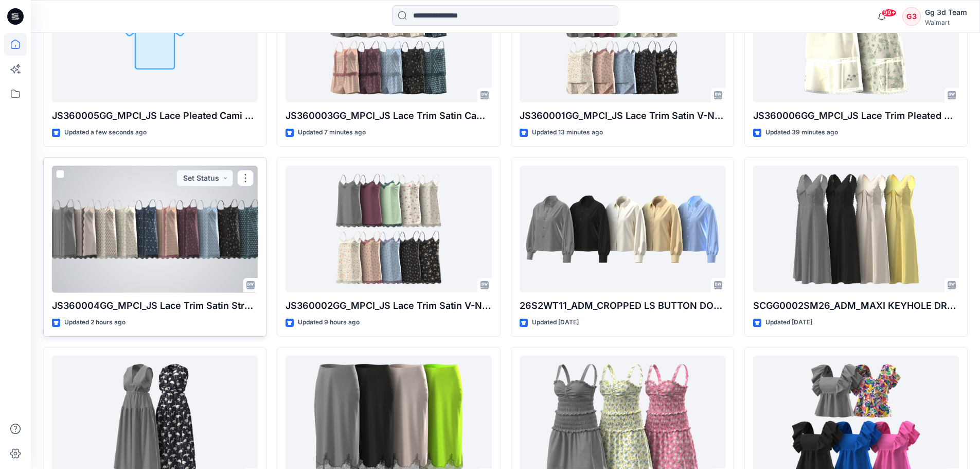  Describe the element at coordinates (389, 305) in the screenshot. I see `p: JS360002GG_MPCI_JS Lace Trim Satin V-Neck Strappy Dress` at that location.